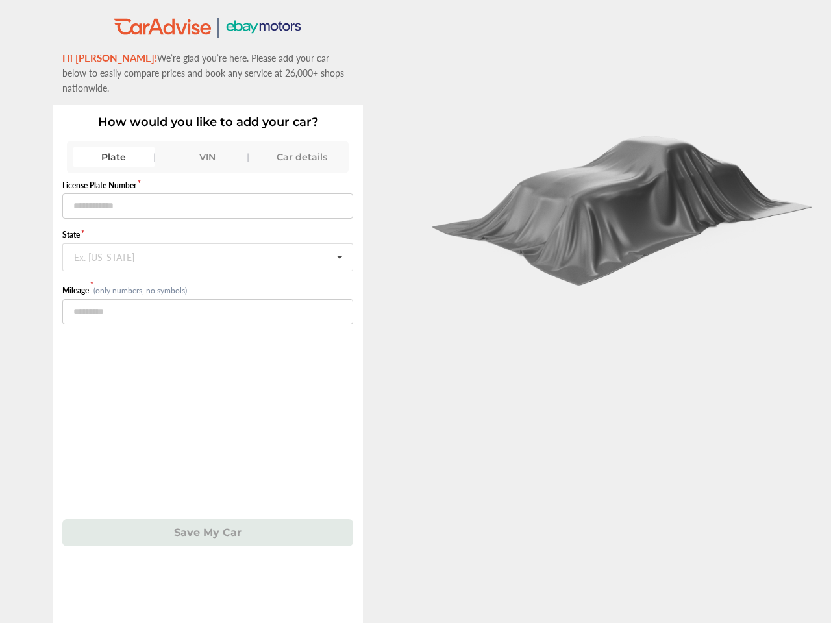 This screenshot has height=623, width=831. What do you see at coordinates (140, 290) in the screenshot?
I see `small: (only numbers, no symbols)` at bounding box center [140, 290].